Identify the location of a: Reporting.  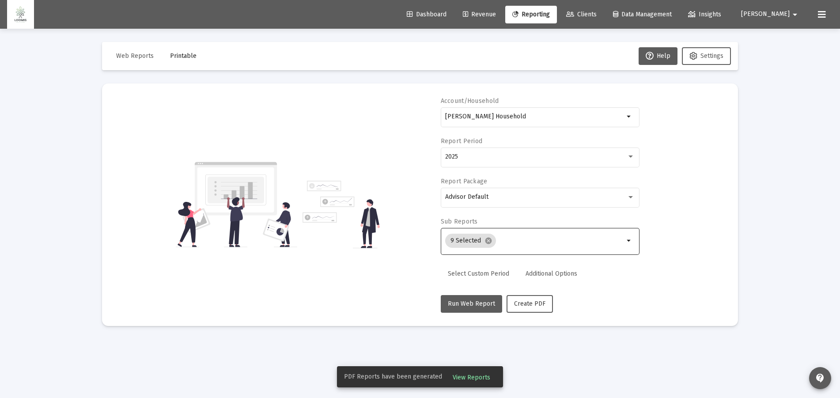
(531, 15).